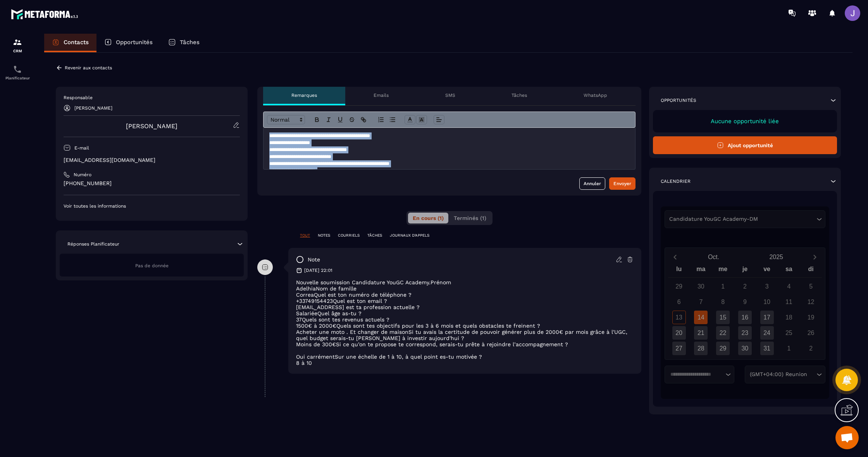 The image size is (868, 457). I want to click on p: Calendrier, so click(675, 181).